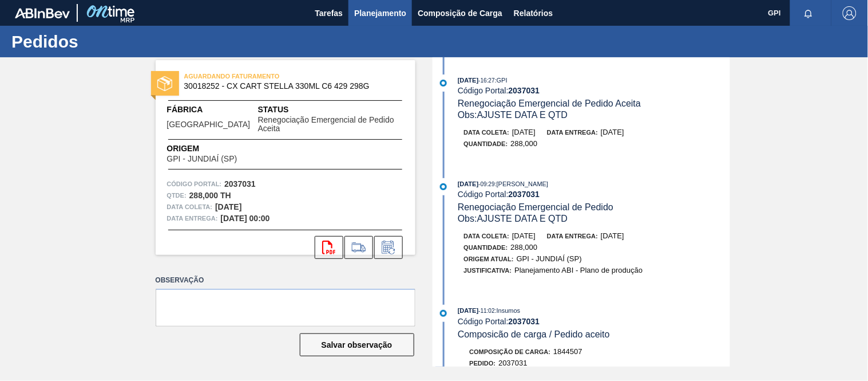 Image resolution: width=868 pixels, height=381 pixels. I want to click on div: Ir para Composição de Carga, so click(359, 248).